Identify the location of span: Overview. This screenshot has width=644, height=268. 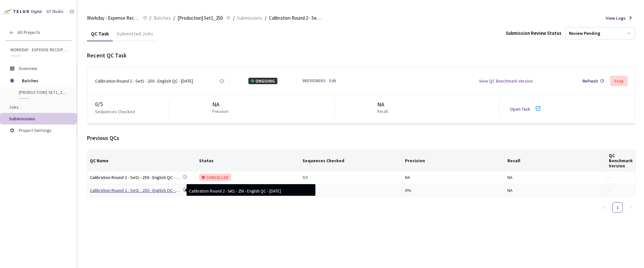
(28, 68).